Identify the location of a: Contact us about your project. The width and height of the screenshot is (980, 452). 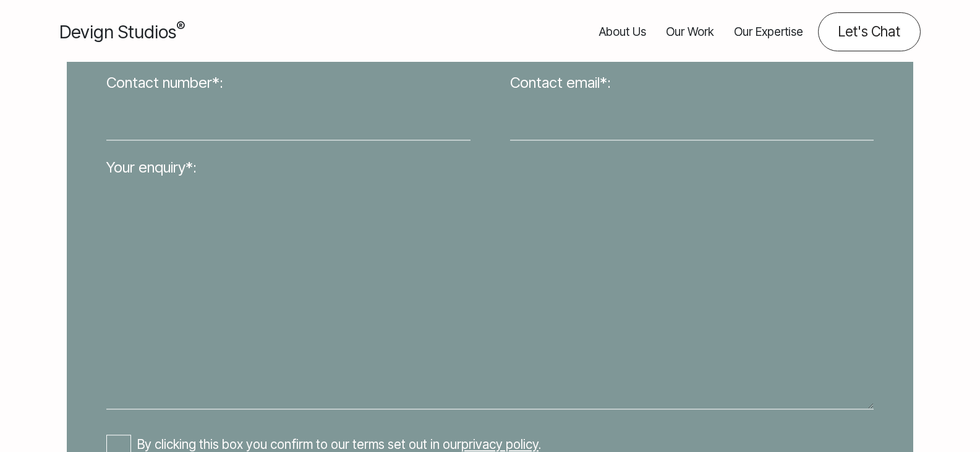
(869, 31).